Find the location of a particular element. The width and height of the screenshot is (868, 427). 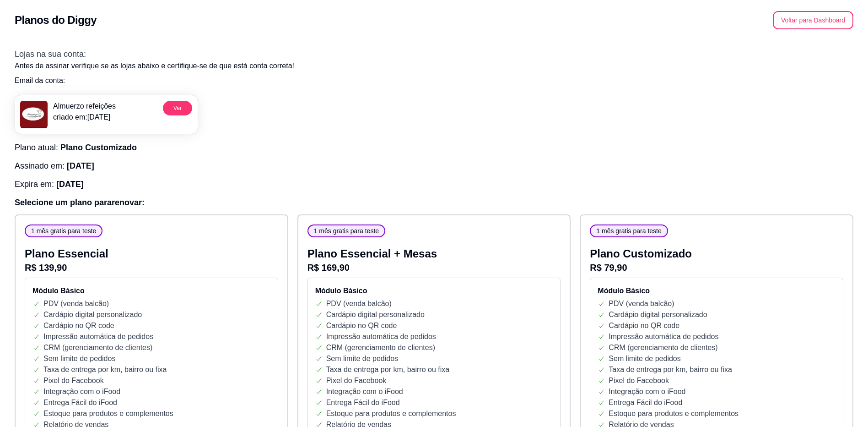

button: Voltar para Dashboard is located at coordinates (813, 20).